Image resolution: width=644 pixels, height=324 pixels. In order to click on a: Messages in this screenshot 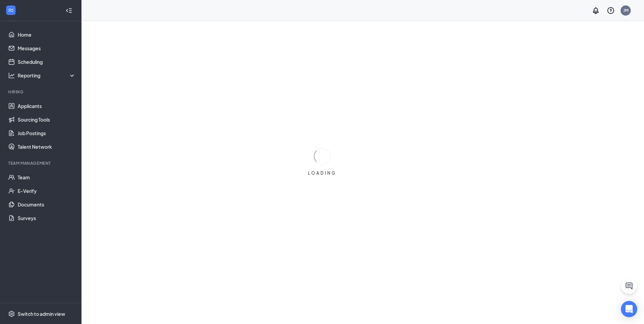, I will do `click(46, 48)`.